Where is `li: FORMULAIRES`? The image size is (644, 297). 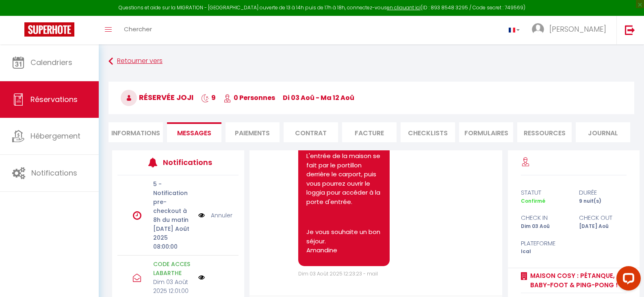 li: FORMULAIRES is located at coordinates (486, 132).